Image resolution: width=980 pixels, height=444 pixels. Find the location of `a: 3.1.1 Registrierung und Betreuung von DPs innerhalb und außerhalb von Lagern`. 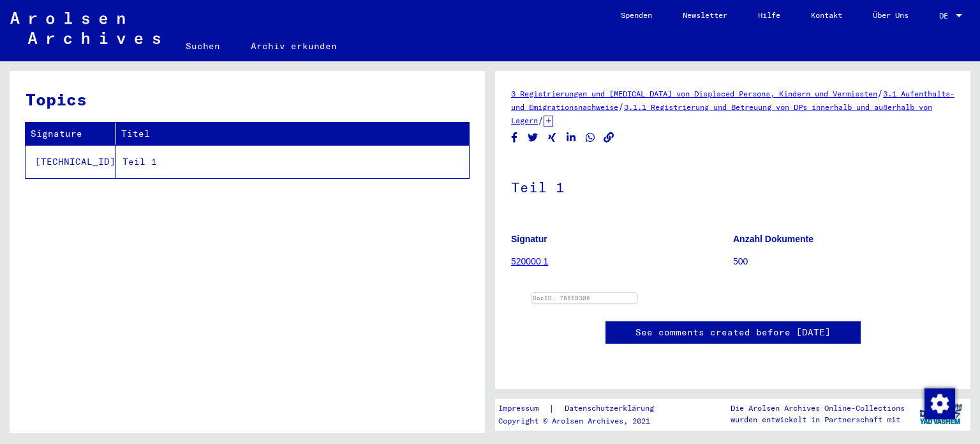

a: 3.1.1 Registrierung und Betreuung von DPs innerhalb und außerhalb von Lagern is located at coordinates (722, 114).